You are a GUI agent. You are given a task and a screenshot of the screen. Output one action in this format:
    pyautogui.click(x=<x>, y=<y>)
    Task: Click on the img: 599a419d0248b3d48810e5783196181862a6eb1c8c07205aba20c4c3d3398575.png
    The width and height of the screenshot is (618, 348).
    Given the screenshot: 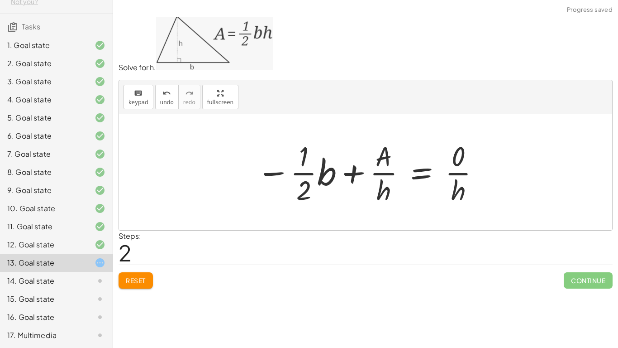 What is the action you would take?
    pyautogui.click(x=215, y=43)
    